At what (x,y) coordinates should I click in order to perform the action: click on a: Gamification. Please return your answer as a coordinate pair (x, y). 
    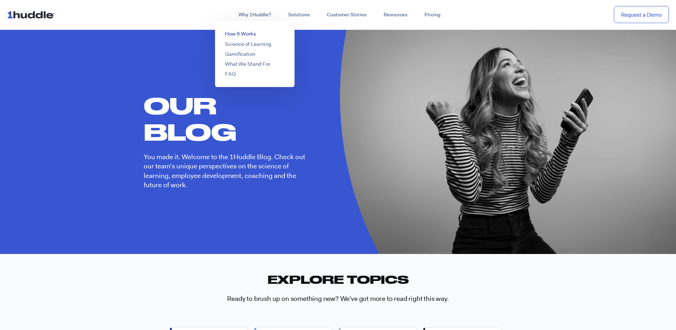
    Looking at the image, I should click on (240, 54).